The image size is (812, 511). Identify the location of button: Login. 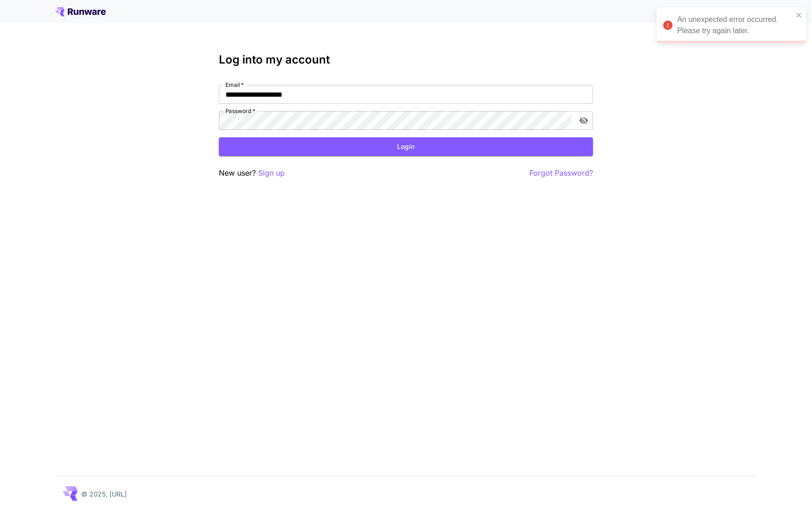
(406, 147).